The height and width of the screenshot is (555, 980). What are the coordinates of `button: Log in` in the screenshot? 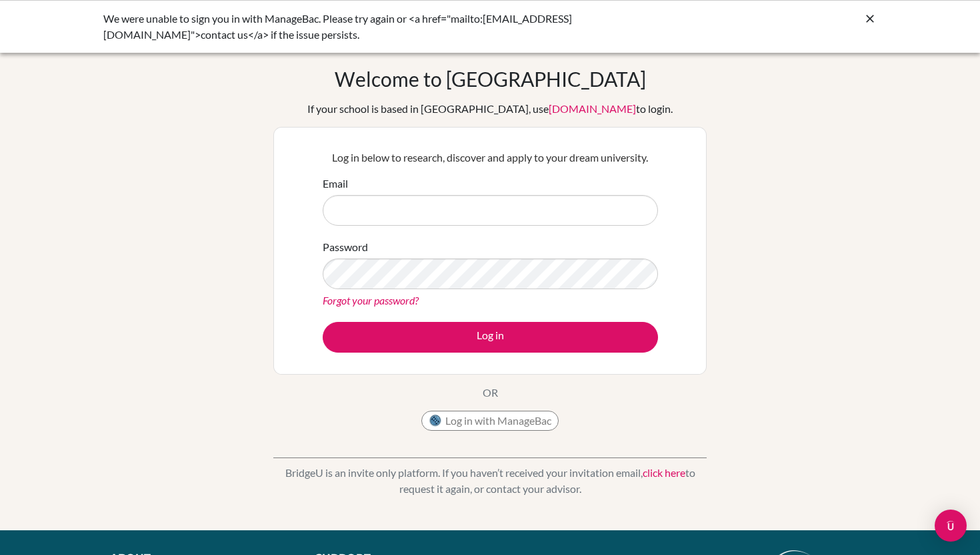 It's located at (490, 337).